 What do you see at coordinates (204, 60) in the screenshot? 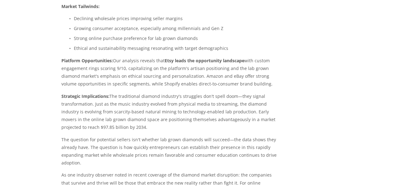
I see `strong: Etsy leads the opportunity landscape` at bounding box center [204, 60].